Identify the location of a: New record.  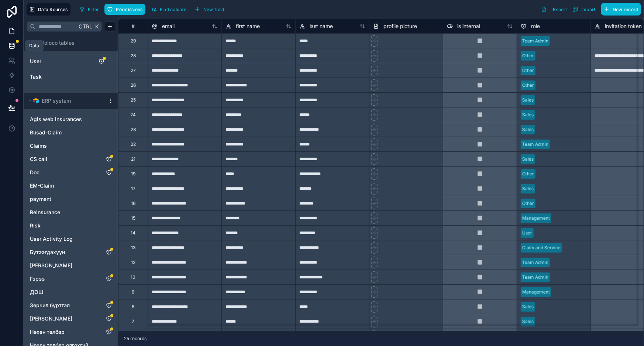
(620, 9).